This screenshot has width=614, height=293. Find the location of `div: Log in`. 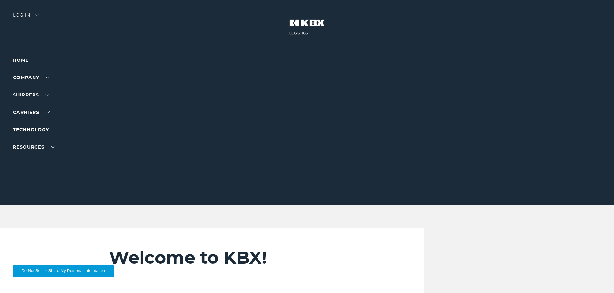

div: Log in is located at coordinates (26, 17).